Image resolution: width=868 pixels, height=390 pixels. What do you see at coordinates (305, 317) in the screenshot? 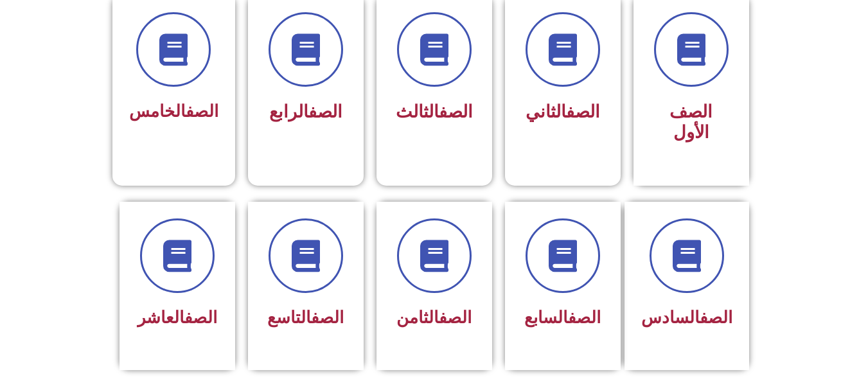
I see `span: التاسع` at bounding box center [305, 317].